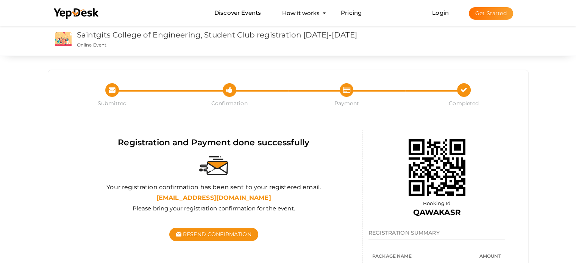 The width and height of the screenshot is (576, 263). I want to click on span: Resend Confirmation, so click(217, 235).